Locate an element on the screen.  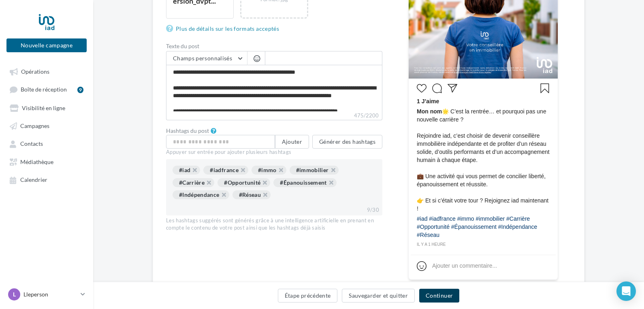
button: Continuer is located at coordinates (439, 296).